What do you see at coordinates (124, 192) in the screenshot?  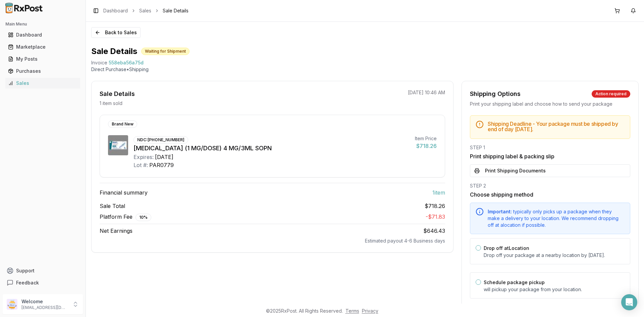 I see `span: Financial summary` at bounding box center [124, 192].